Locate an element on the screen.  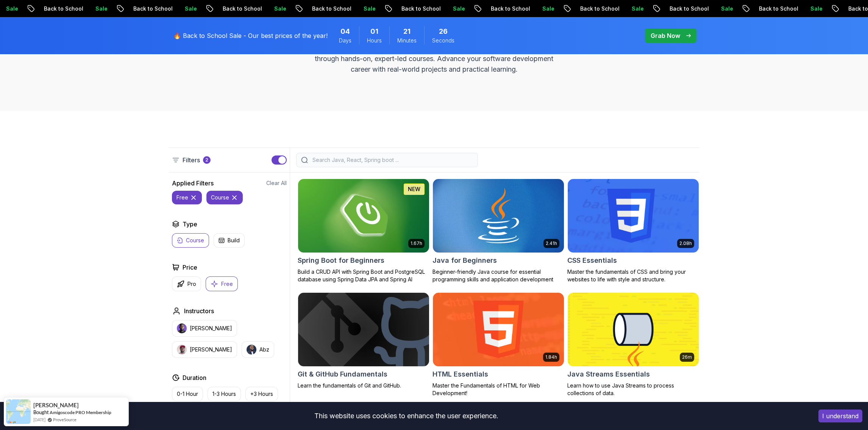
span: 26 Seconds is located at coordinates (443, 31).